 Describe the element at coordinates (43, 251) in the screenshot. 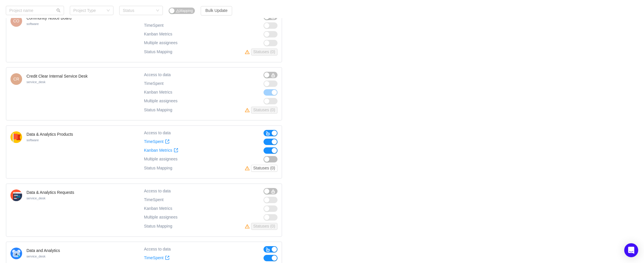

I see `h4: Data and Analytics` at that location.